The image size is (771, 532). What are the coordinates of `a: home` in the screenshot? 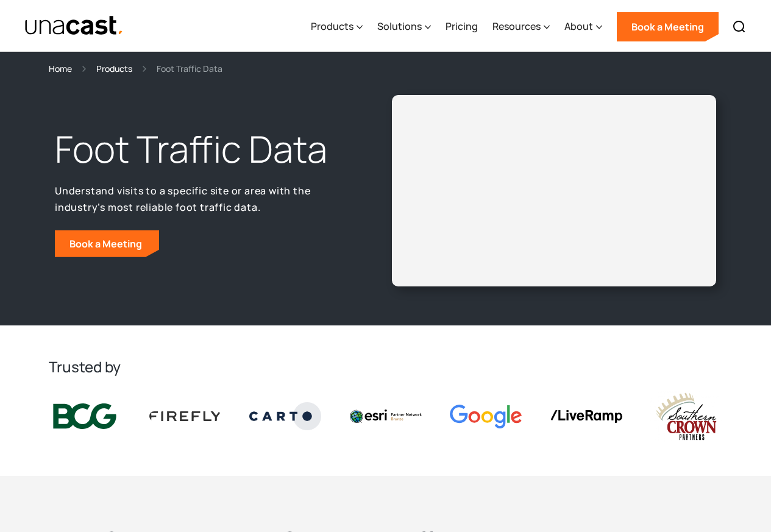 It's located at (74, 25).